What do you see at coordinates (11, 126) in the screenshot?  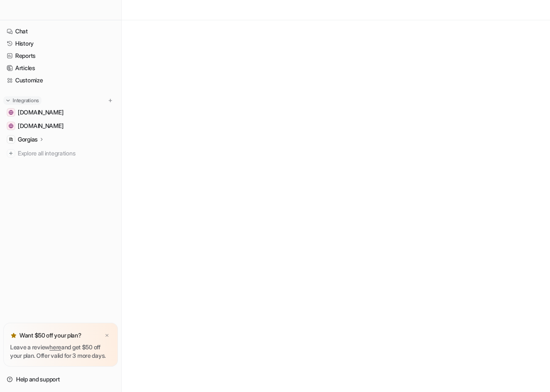 I see `img: www.cycmotor.com` at bounding box center [11, 126].